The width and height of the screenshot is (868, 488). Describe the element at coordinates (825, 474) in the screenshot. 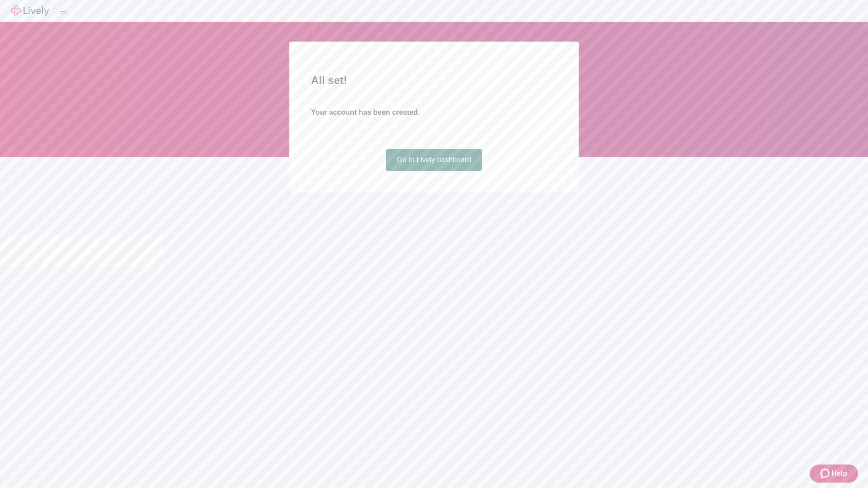

I see `svg: Zendesk support icon` at that location.